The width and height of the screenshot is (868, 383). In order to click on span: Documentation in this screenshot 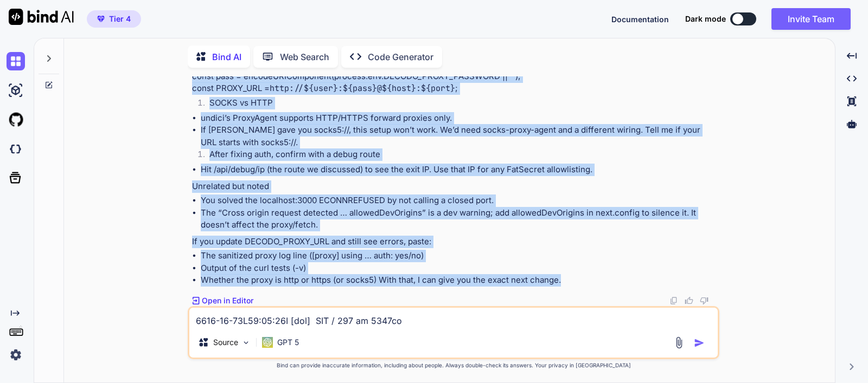, I will do `click(640, 19)`.